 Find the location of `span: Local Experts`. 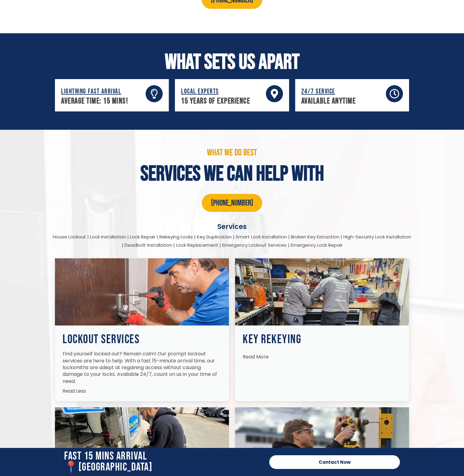

span: Local Experts is located at coordinates (200, 91).